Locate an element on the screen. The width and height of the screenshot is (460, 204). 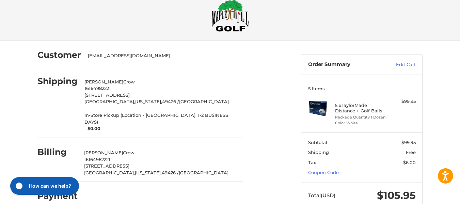
div: $99.95 is located at coordinates (402, 102).